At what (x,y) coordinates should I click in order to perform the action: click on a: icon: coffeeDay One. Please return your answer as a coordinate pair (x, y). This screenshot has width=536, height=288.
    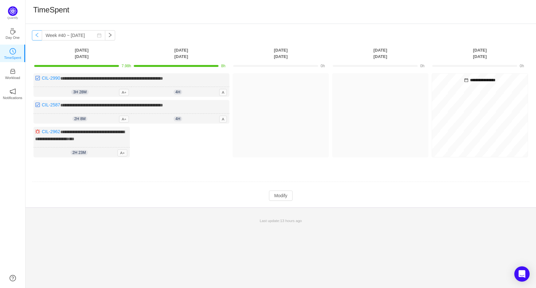
    Looking at the image, I should click on (13, 33).